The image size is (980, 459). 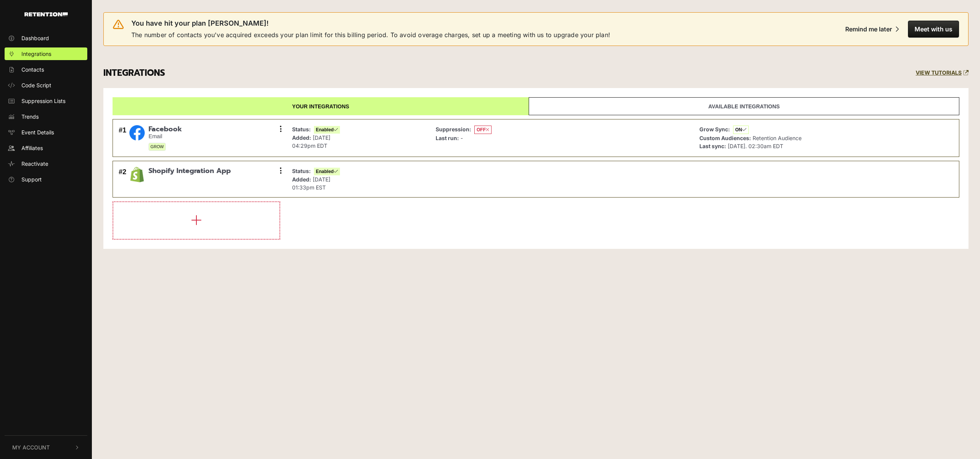 I want to click on span: Dashboard, so click(x=35, y=38).